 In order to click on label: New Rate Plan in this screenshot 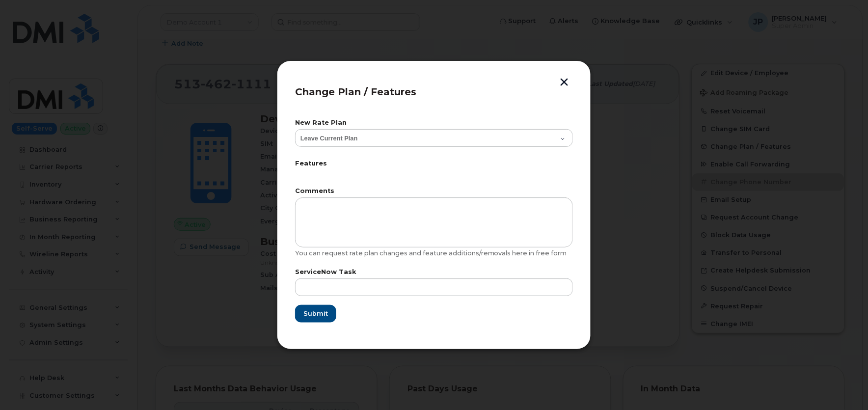, I will do `click(434, 123)`.